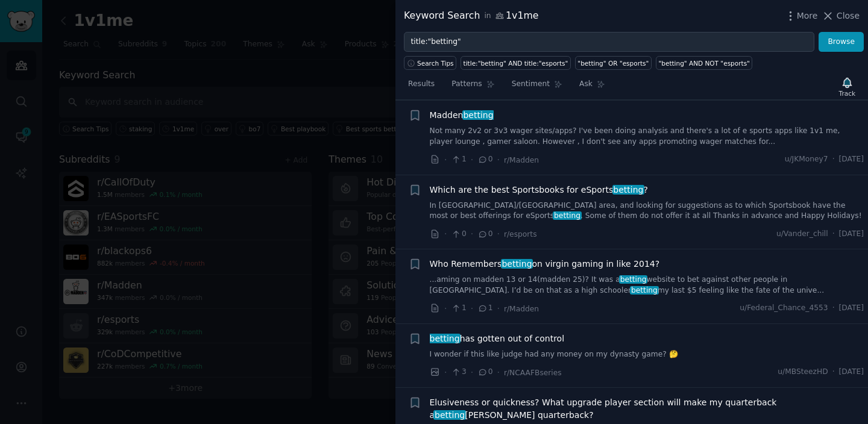 The width and height of the screenshot is (868, 424). What do you see at coordinates (841, 42) in the screenshot?
I see `button: Browse` at bounding box center [841, 42].